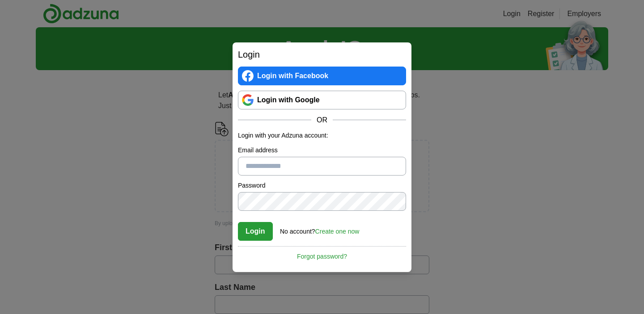  Describe the element at coordinates (322, 76) in the screenshot. I see `a: Login with Facebook` at that location.